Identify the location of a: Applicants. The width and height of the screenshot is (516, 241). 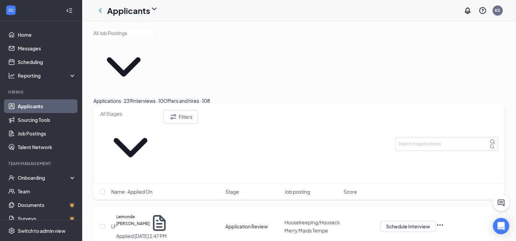
(47, 106).